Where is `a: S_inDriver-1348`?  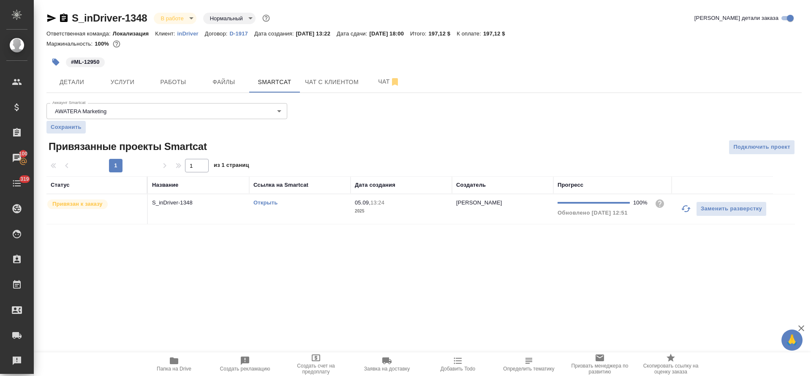 a: S_inDriver-1348 is located at coordinates (109, 18).